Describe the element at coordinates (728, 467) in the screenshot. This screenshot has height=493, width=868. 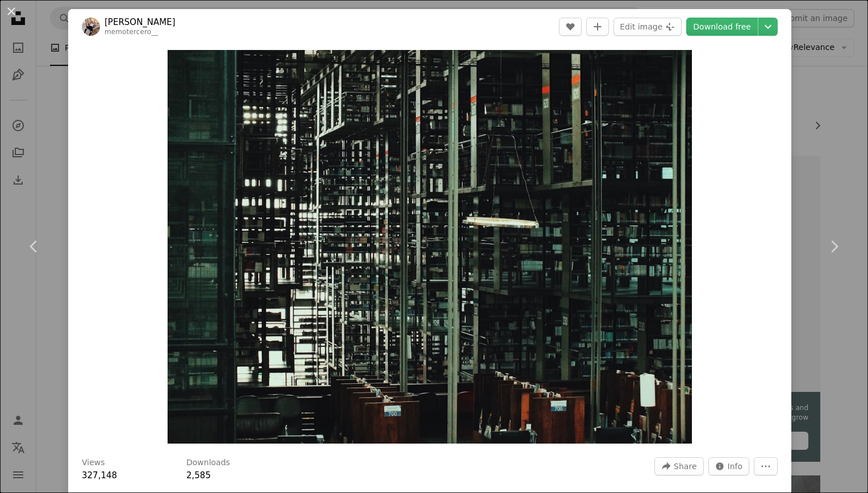
I see `button: Stats about this image` at that location.